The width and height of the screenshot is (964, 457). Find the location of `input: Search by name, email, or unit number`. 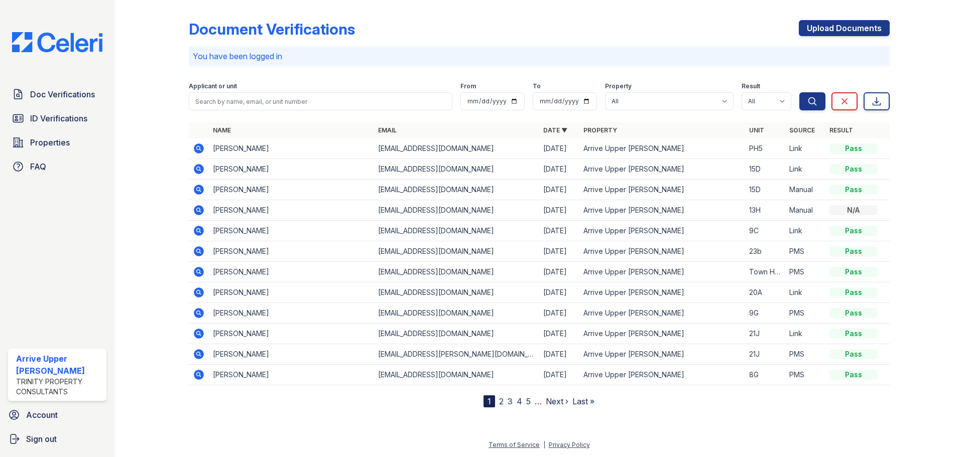

input: Search by name, email, or unit number is located at coordinates (320, 101).